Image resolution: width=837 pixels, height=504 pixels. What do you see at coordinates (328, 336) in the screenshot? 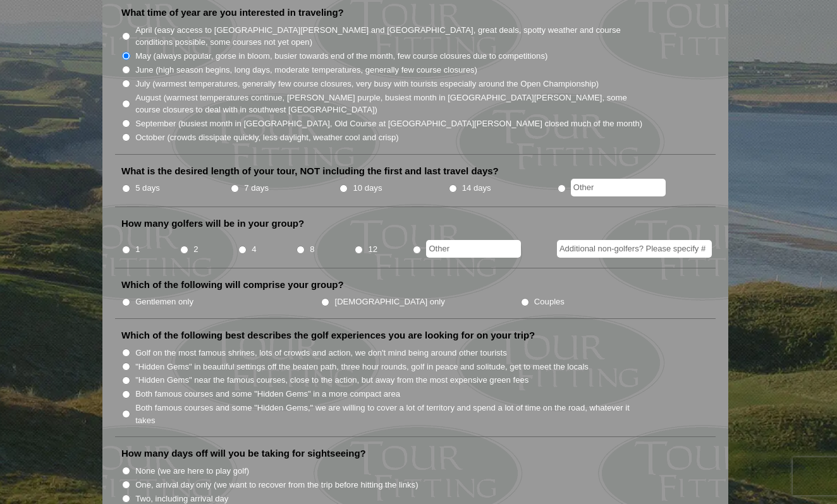
I see `label: Which of the following best describes the golf experiences you are looking for on your trip?` at bounding box center [328, 336].